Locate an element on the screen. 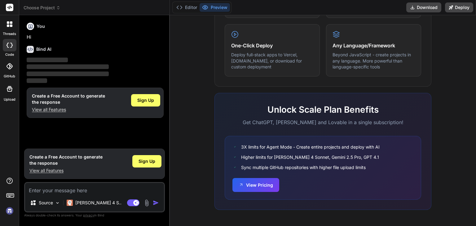  p: Beyond JavaScript - create projects in any language. More powerful than language-specific tools is located at coordinates (374, 61).